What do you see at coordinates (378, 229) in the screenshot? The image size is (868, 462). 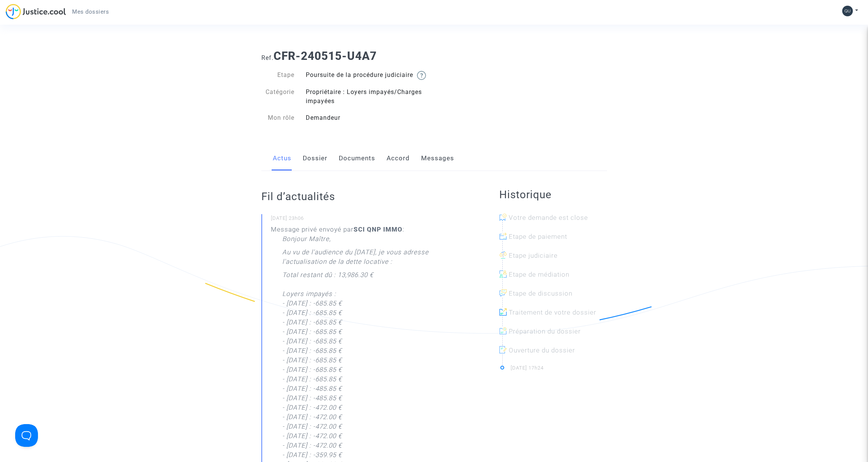 I see `b: SCI QNP IMMO` at bounding box center [378, 229].